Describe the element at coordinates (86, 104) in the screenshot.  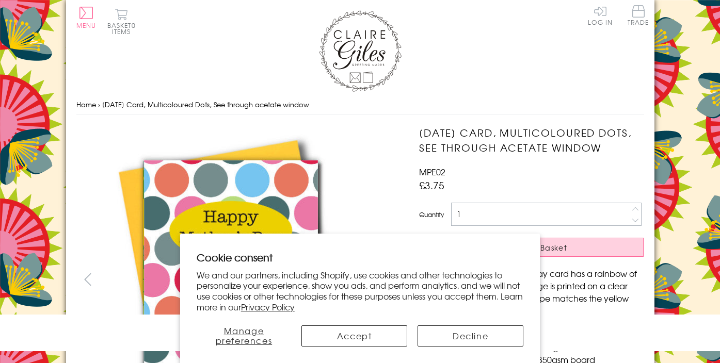
I see `a: Home` at that location.